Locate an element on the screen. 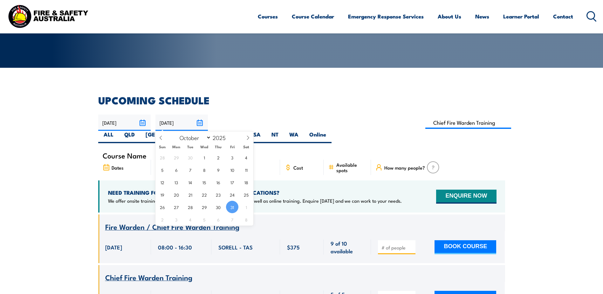 The image size is (603, 294). span: Fire Warden / Chief Fire Warden Training is located at coordinates (172, 226).